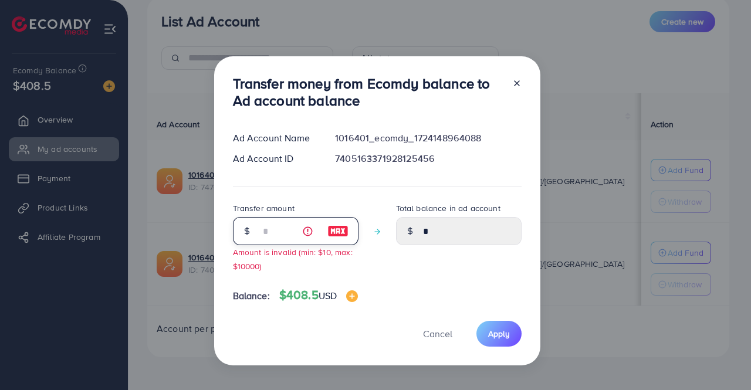  Describe the element at coordinates (251, 296) in the screenshot. I see `span: Balance:` at that location.